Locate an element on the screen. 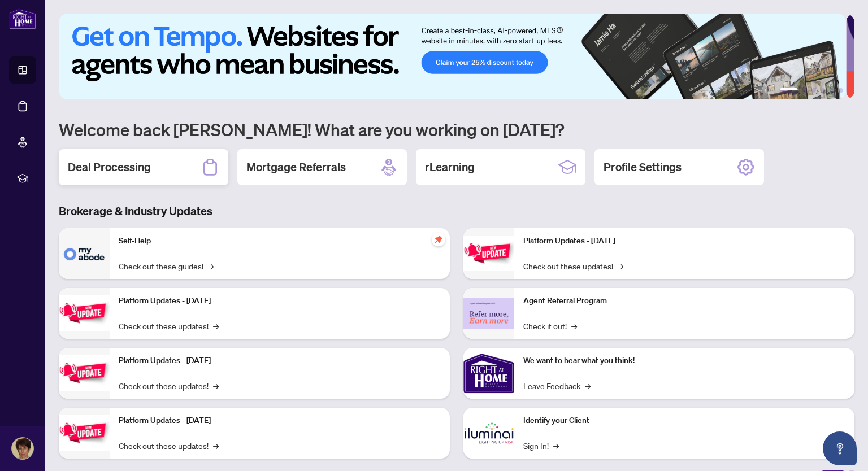 The image size is (868, 471). h2: Profile Settings is located at coordinates (643, 167).